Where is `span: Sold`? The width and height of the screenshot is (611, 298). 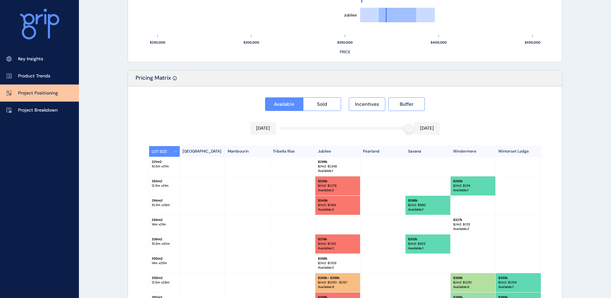 span: Sold is located at coordinates (322, 104).